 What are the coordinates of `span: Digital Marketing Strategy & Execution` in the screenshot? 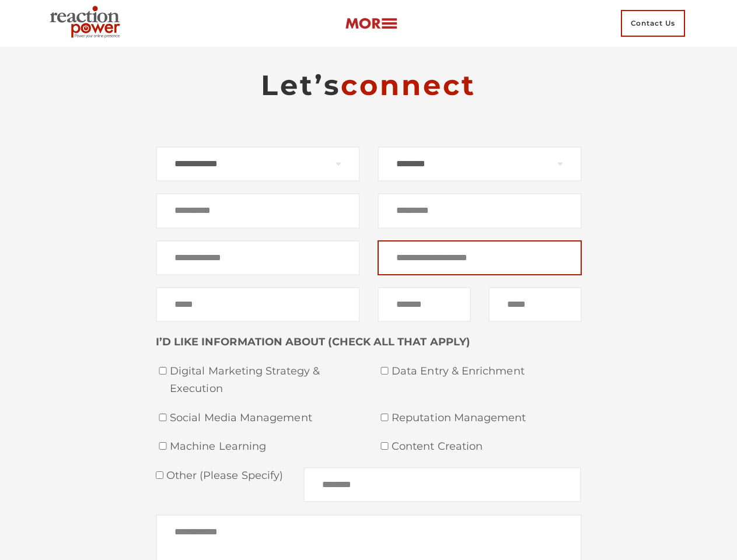 It's located at (265, 379).